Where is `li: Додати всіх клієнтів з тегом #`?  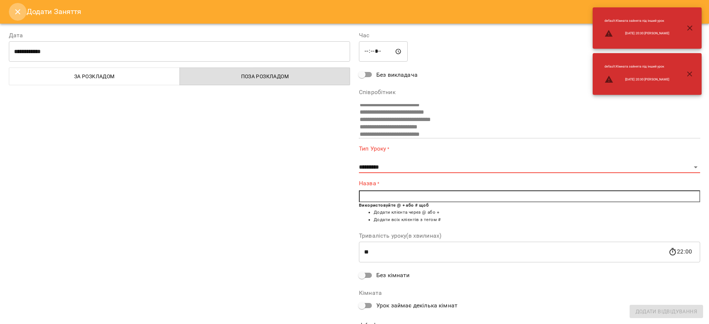
li: Додати всіх клієнтів з тегом # is located at coordinates (537, 220).